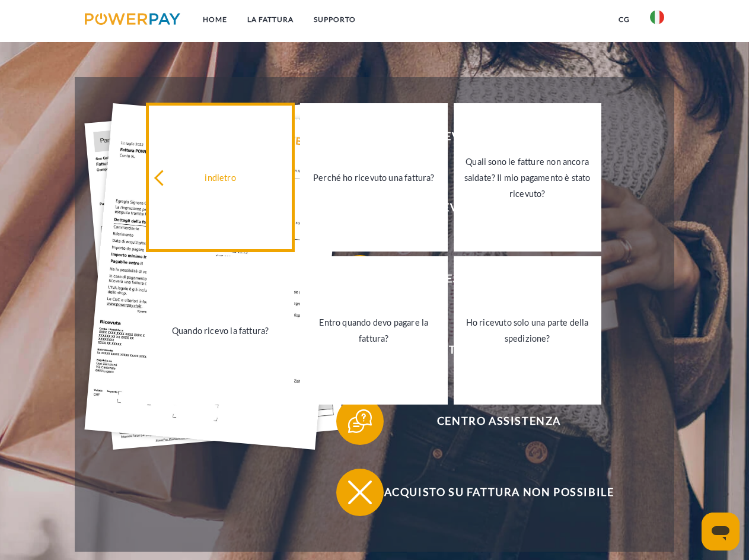  I want to click on div: Ho ricevuto solo una parte della spedizione?, so click(527, 330).